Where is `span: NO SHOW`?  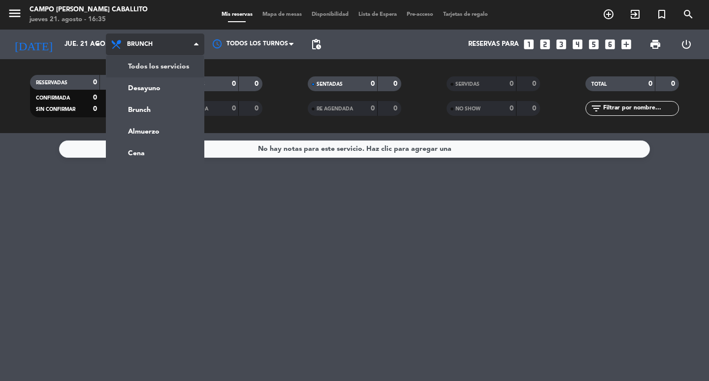
span: NO SHOW is located at coordinates (468, 109).